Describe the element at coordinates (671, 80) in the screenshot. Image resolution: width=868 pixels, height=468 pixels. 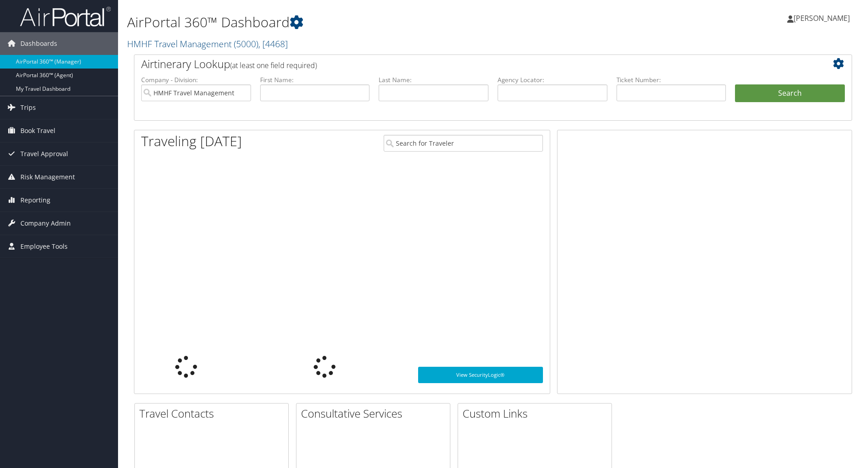
I see `label: Ticket Number:` at that location.